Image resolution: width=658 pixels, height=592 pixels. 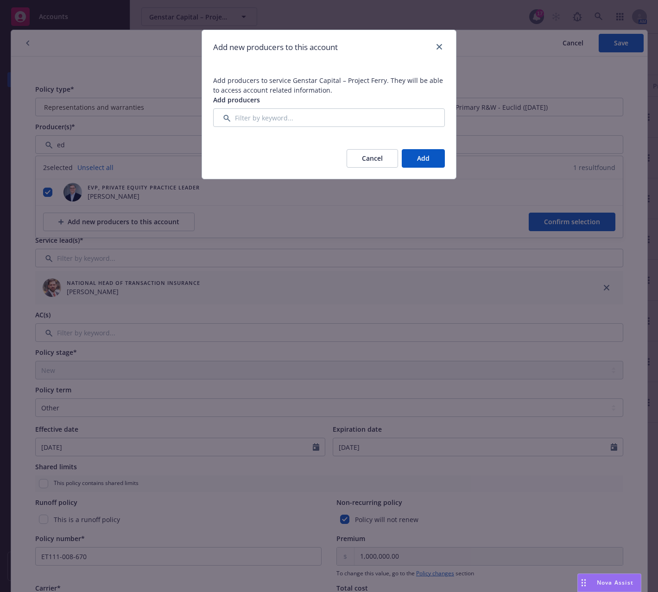 I want to click on button: Cancel, so click(x=372, y=158).